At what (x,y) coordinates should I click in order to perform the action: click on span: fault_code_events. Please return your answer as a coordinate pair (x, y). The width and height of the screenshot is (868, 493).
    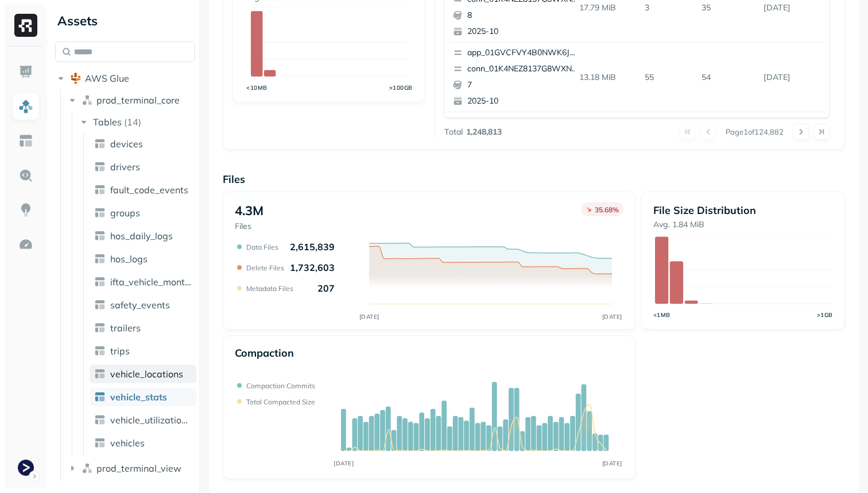
    Looking at the image, I should click on (149, 190).